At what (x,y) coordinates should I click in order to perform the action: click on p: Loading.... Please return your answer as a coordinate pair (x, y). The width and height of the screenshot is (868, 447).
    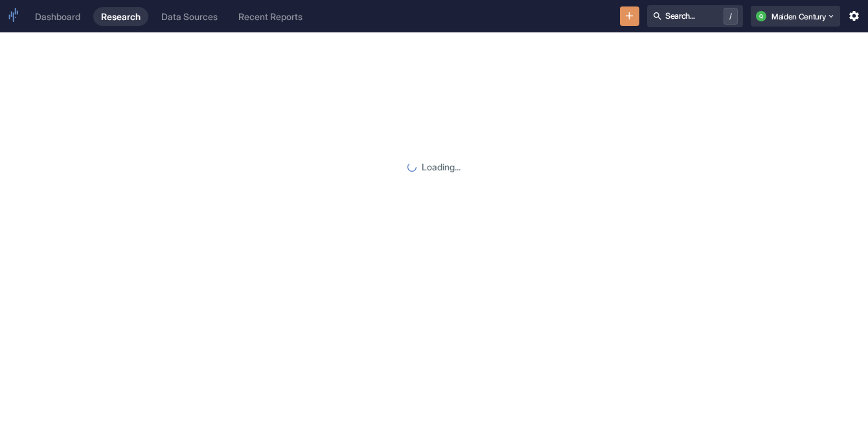
    Looking at the image, I should click on (441, 166).